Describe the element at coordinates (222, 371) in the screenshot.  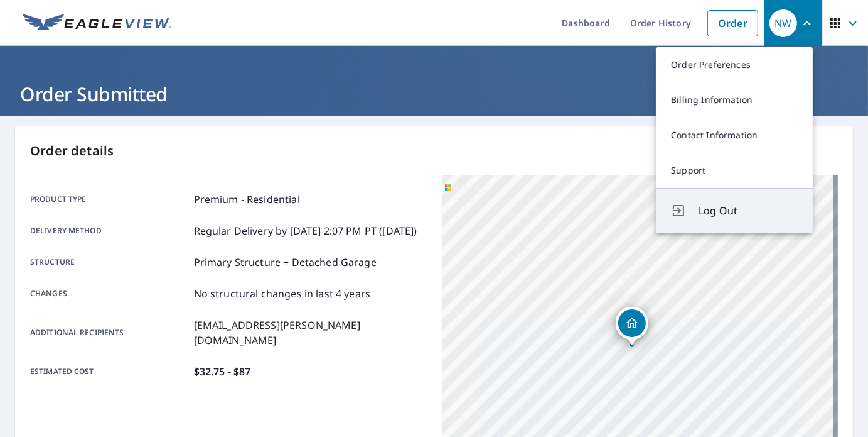
I see `p: $32.75 - $87` at that location.